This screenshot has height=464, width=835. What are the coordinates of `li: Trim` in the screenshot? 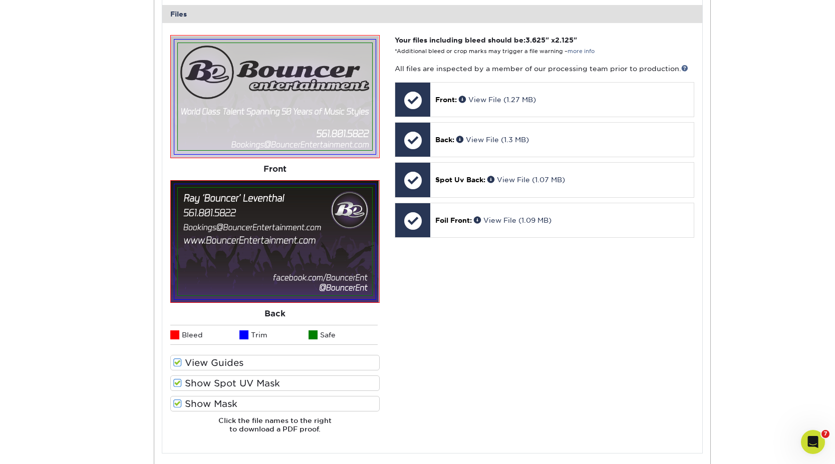 It's located at (274, 335).